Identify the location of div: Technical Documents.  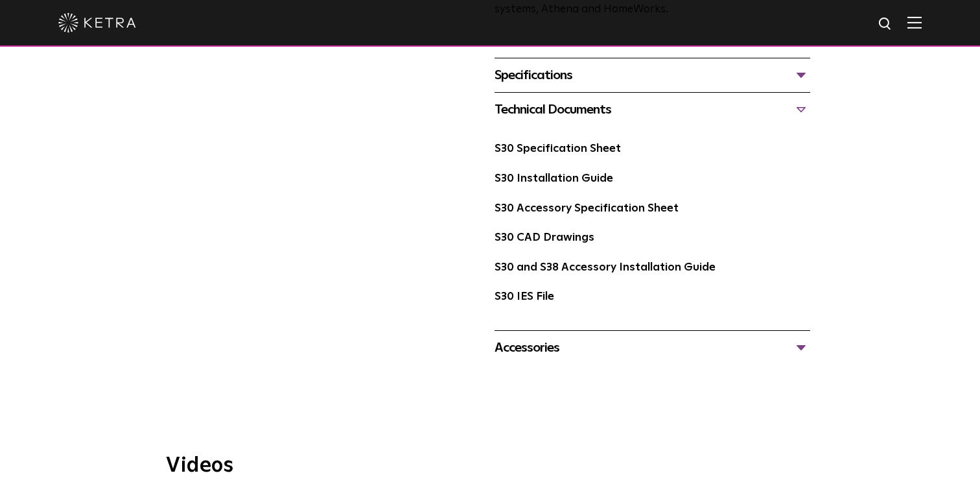
(652, 110).